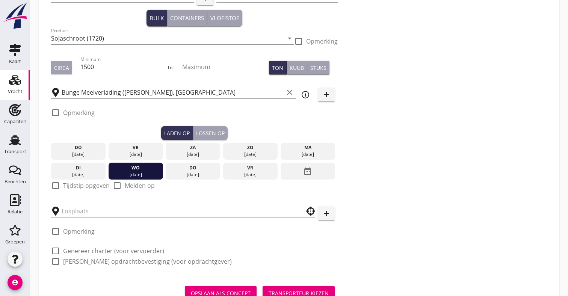  I want to click on div: Transport, so click(15, 151).